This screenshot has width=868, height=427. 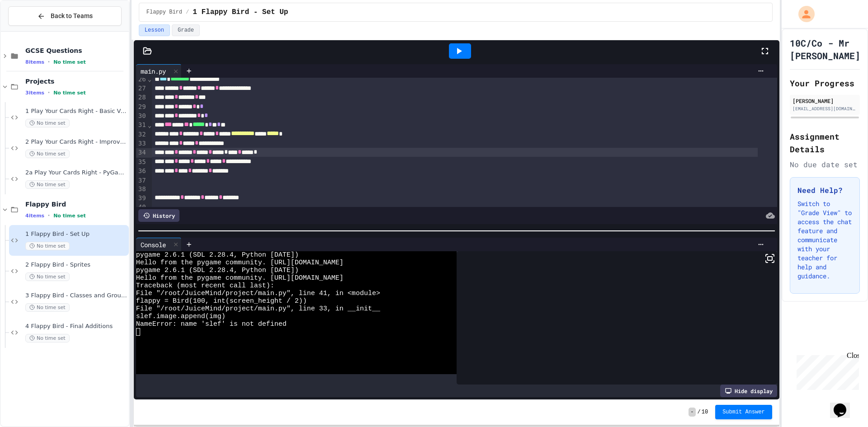 What do you see at coordinates (142, 208) in the screenshot?
I see `div: 40` at bounding box center [142, 208].